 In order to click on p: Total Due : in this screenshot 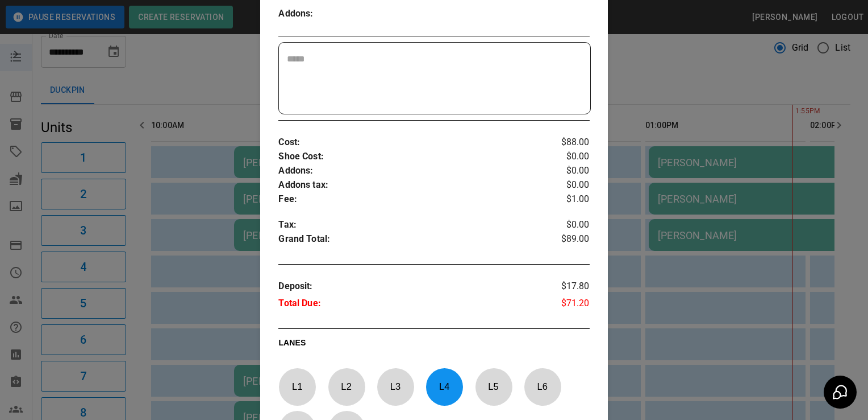, I will do `click(408, 305)`.